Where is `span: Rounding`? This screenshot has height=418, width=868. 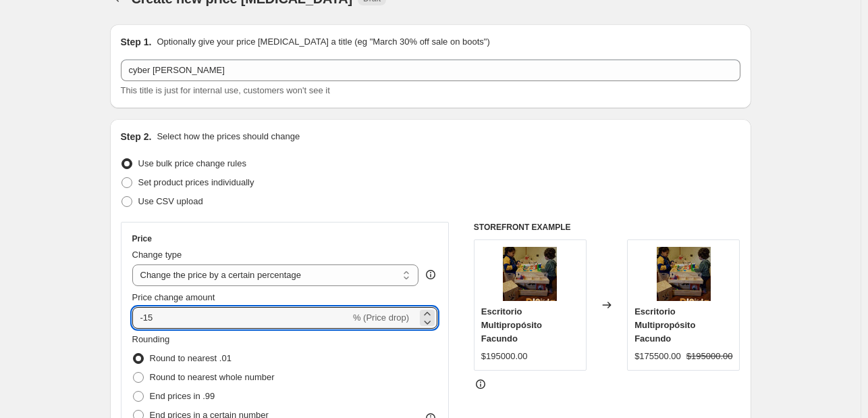 span: Rounding is located at coordinates (151, 339).